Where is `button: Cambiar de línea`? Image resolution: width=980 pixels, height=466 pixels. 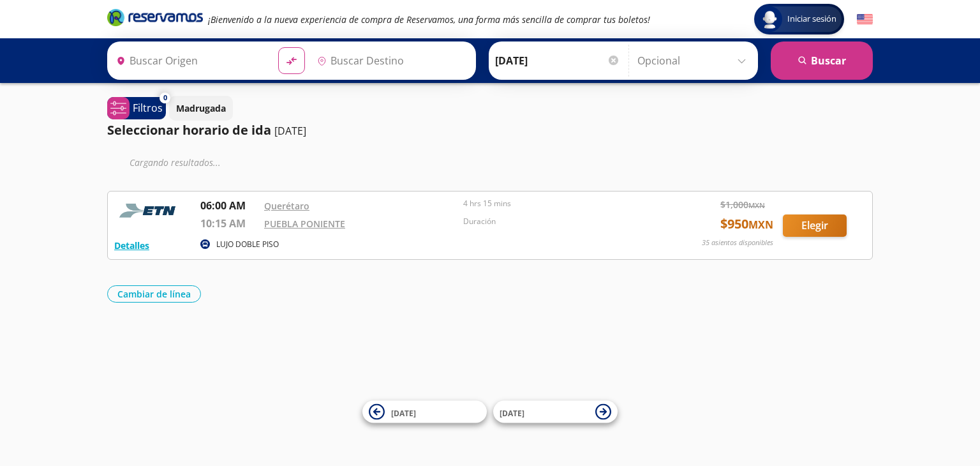 button: Cambiar de línea is located at coordinates (154, 294).